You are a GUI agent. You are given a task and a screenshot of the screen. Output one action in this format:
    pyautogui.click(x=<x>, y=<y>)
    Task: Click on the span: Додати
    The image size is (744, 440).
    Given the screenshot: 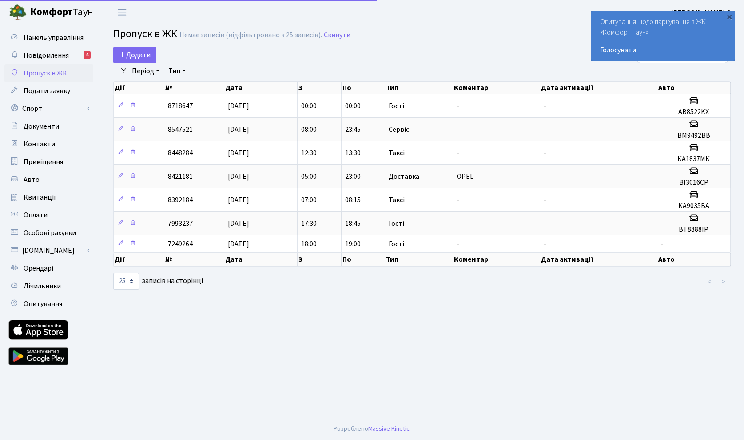 What is the action you would take?
    pyautogui.click(x=135, y=55)
    